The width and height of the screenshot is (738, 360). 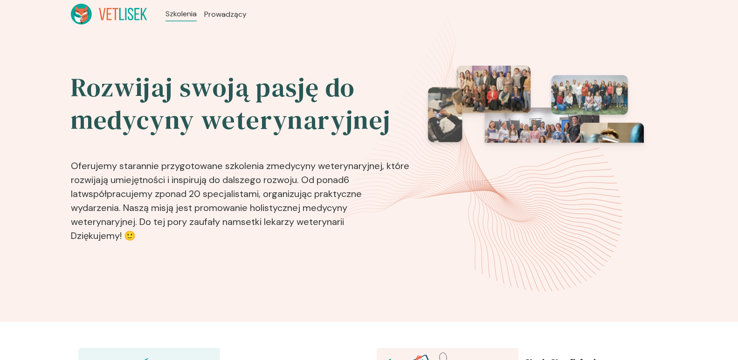 I want to click on p: Oferujemy starannie przygotowane szkolenia z , które rozwijają umiejętności i inspirują do dalsze..., so click(x=241, y=195).